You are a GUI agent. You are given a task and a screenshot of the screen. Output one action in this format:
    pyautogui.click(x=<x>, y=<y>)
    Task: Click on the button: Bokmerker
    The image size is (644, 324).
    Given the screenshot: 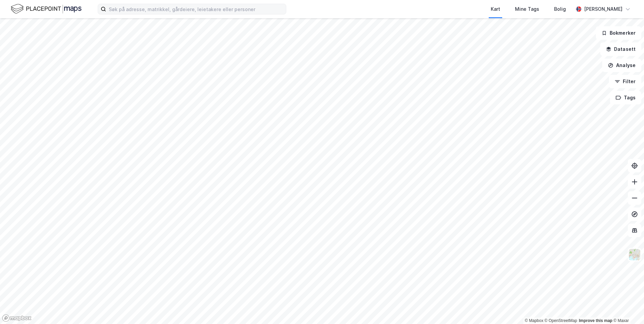 What is the action you would take?
    pyautogui.click(x=618, y=33)
    